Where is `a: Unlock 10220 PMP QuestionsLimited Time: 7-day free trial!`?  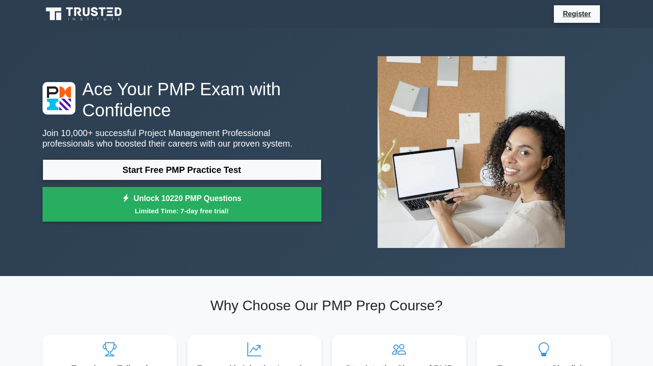 a: Unlock 10220 PMP QuestionsLimited Time: 7-day free trial! is located at coordinates (182, 204).